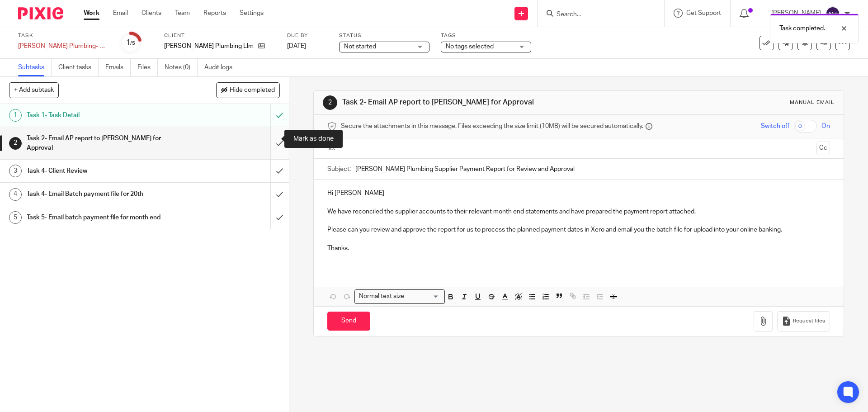 This screenshot has height=412, width=868. What do you see at coordinates (833, 14) in the screenshot?
I see `img: svg%3E` at bounding box center [833, 14].